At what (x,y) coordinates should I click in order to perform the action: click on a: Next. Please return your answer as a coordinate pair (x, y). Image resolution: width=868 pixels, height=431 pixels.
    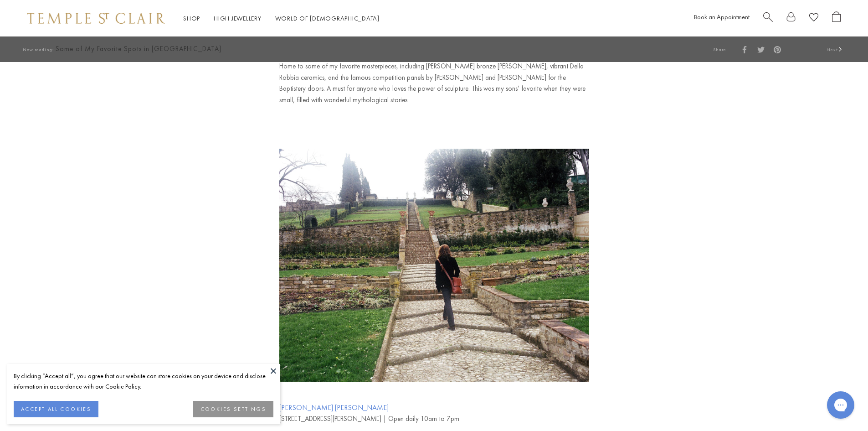
    Looking at the image, I should click on (836, 49).